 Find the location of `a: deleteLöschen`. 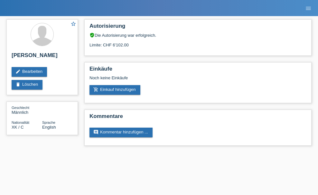

a: deleteLöschen is located at coordinates (27, 85).